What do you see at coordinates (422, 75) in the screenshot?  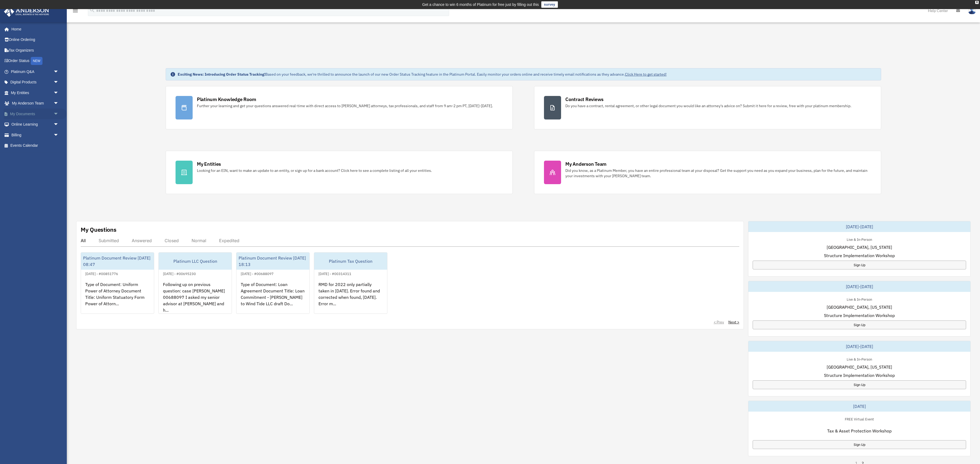 I see `div: Based on your feedback, we're thrilled to announce the launch of our new Order Status Tracking fe...` at bounding box center [422, 75].